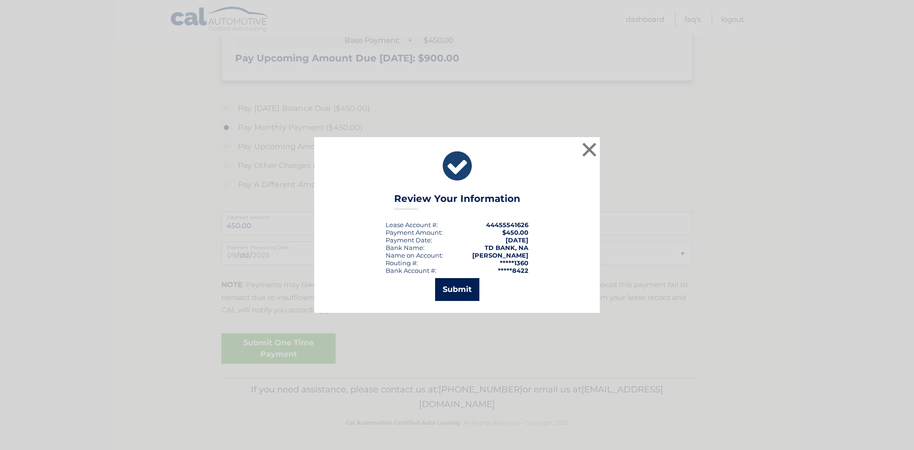  What do you see at coordinates (412, 225) in the screenshot?
I see `div: Lease Account #:` at bounding box center [412, 225].